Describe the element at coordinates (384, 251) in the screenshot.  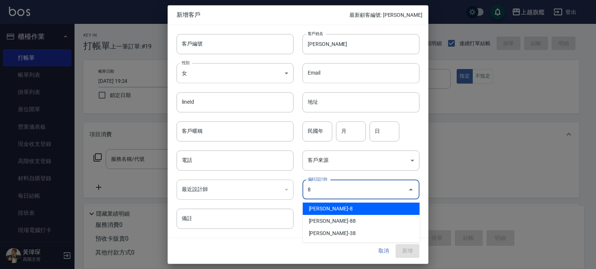
I see `button: 取消` at that location.